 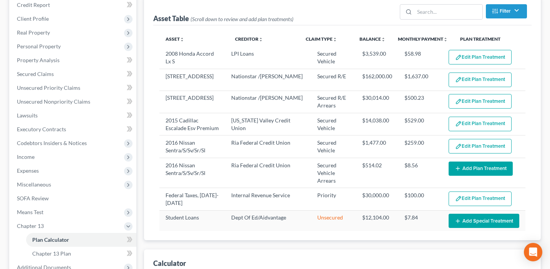 I want to click on span: Chapter 13, so click(x=30, y=226).